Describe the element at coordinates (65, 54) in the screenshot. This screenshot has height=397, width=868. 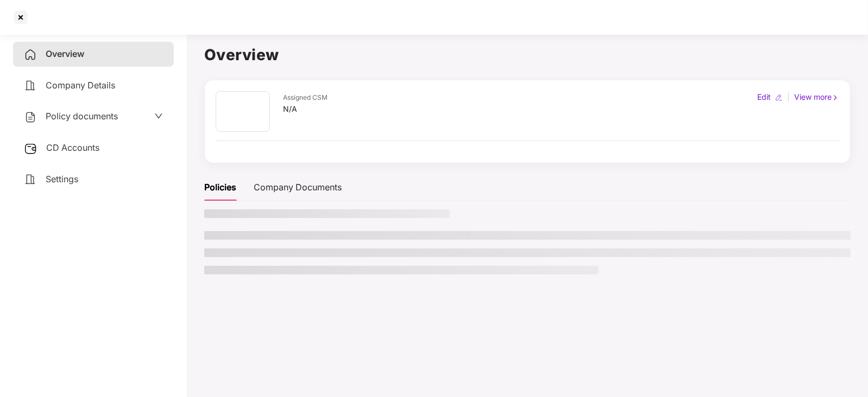
I see `span: Overview` at that location.